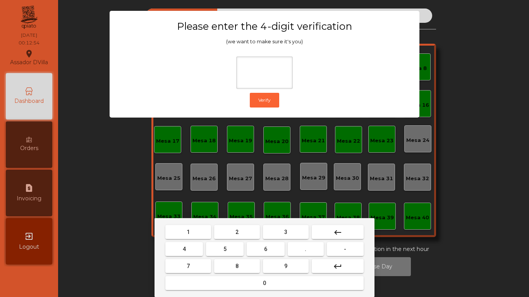 The image size is (529, 297). What do you see at coordinates (188, 232) in the screenshot?
I see `span: 1` at bounding box center [188, 232].